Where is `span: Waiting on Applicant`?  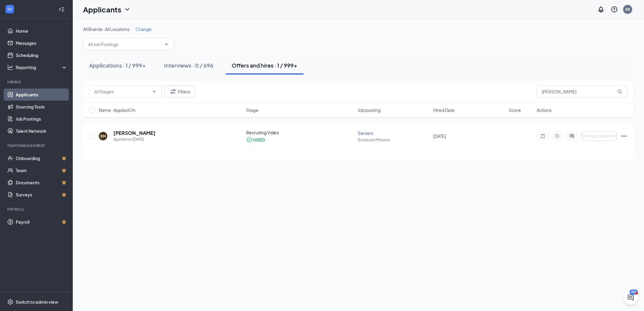 span: Waiting on Applicant is located at coordinates (599, 136).